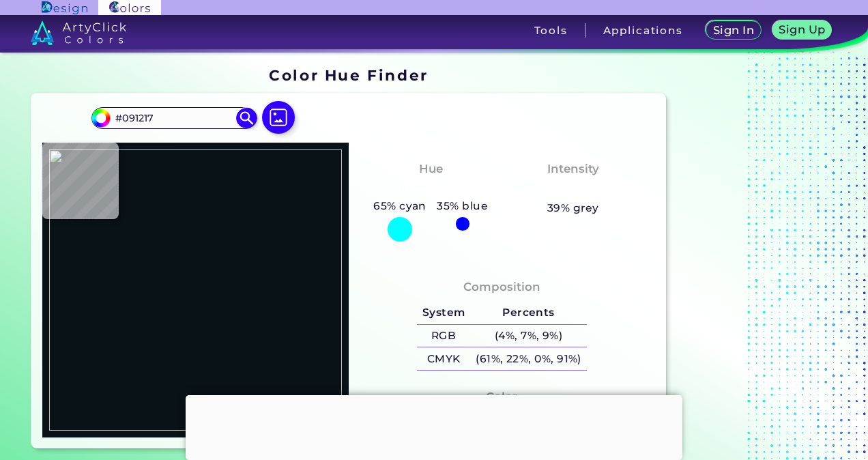  Describe the element at coordinates (573, 169) in the screenshot. I see `h4: Intensity` at that location.